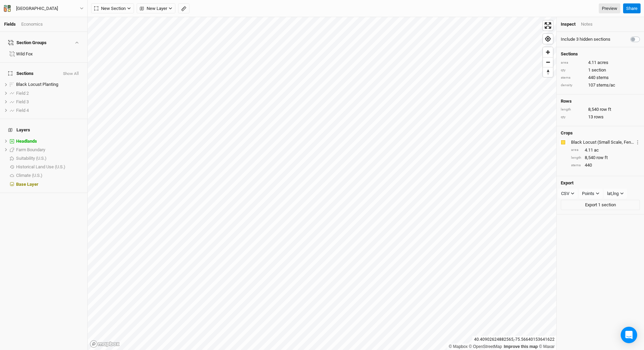 This screenshot has width=644, height=350. I want to click on div: Field 2, so click(50, 94).